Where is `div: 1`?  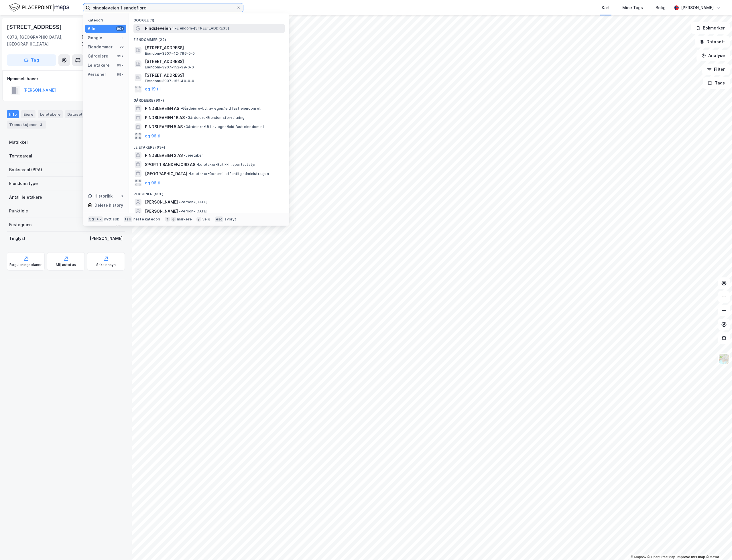
div: 1 is located at coordinates (122, 38).